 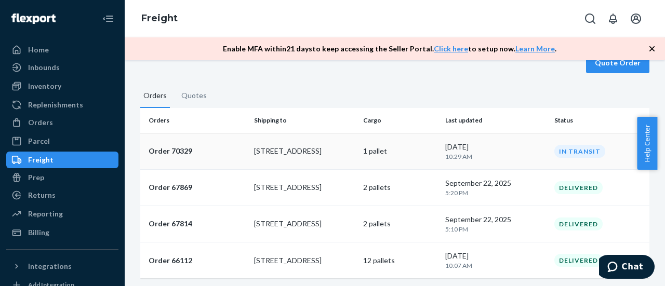 I want to click on button: Orders, so click(x=155, y=99).